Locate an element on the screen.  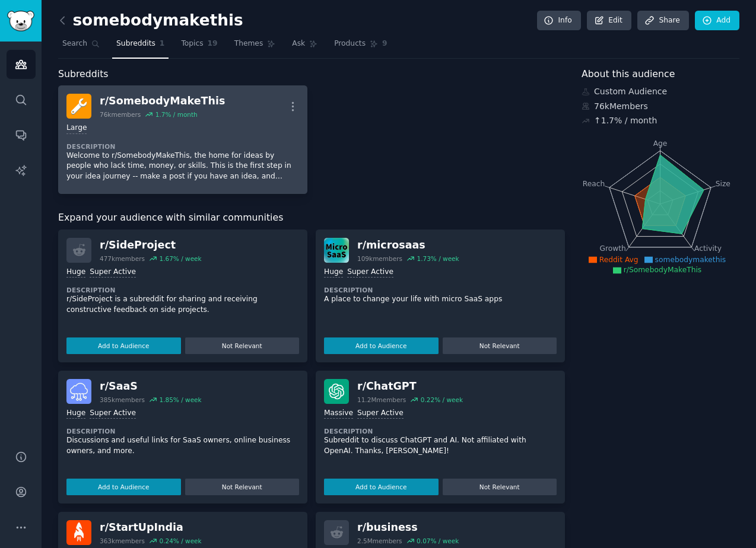
h2: somebodymakethis is located at coordinates (151, 21).